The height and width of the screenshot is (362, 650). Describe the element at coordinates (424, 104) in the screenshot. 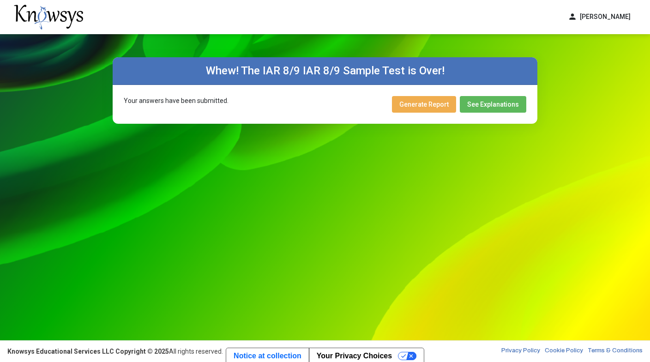

I see `span: Generate Report` at that location.